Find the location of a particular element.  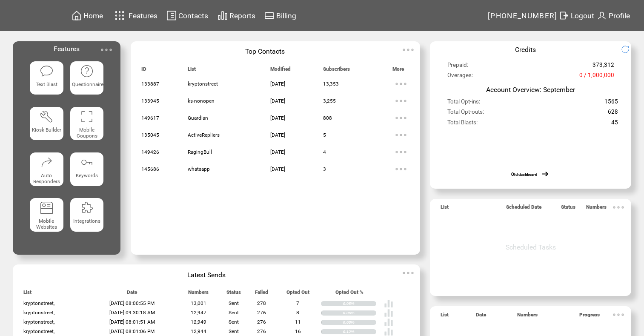

span: Mobile Websites is located at coordinates (47, 224).